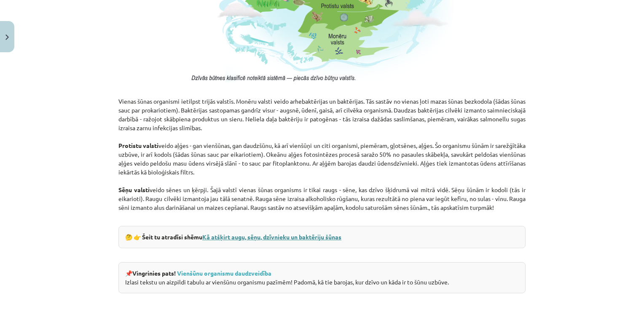  I want to click on a: Kā atšķirt augu, sēņu, dzīvnieku un baktēriju šūnas, so click(272, 237).